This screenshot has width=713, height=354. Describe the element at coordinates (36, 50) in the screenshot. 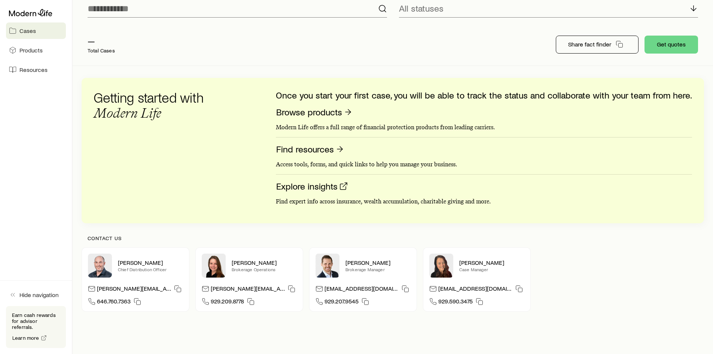

I see `a: Products` at that location.